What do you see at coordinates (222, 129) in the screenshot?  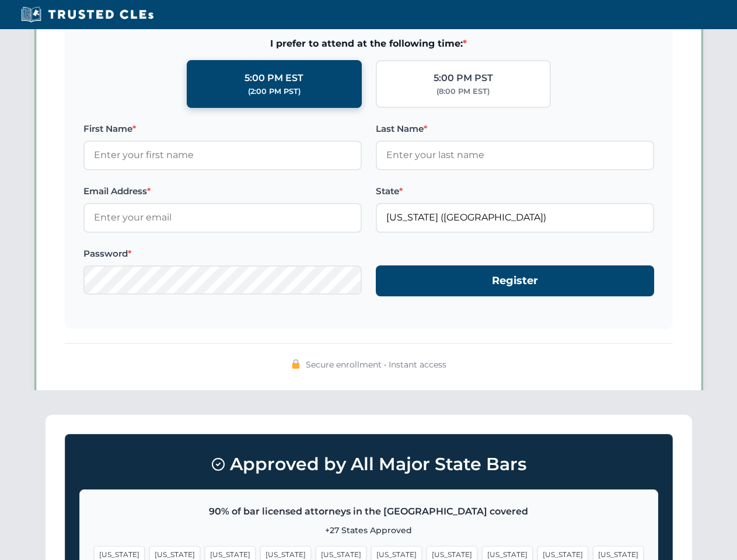 I see `label: First Name` at bounding box center [222, 129].